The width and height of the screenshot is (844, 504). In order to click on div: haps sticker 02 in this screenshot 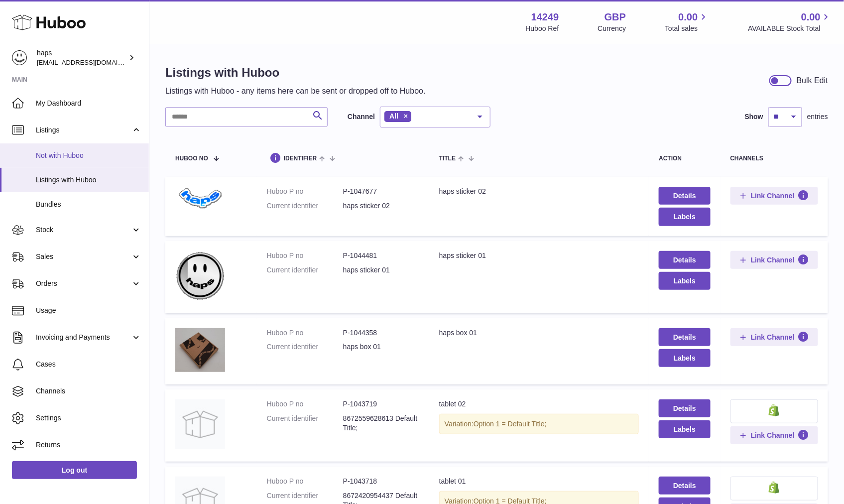, I will do `click(539, 191)`.